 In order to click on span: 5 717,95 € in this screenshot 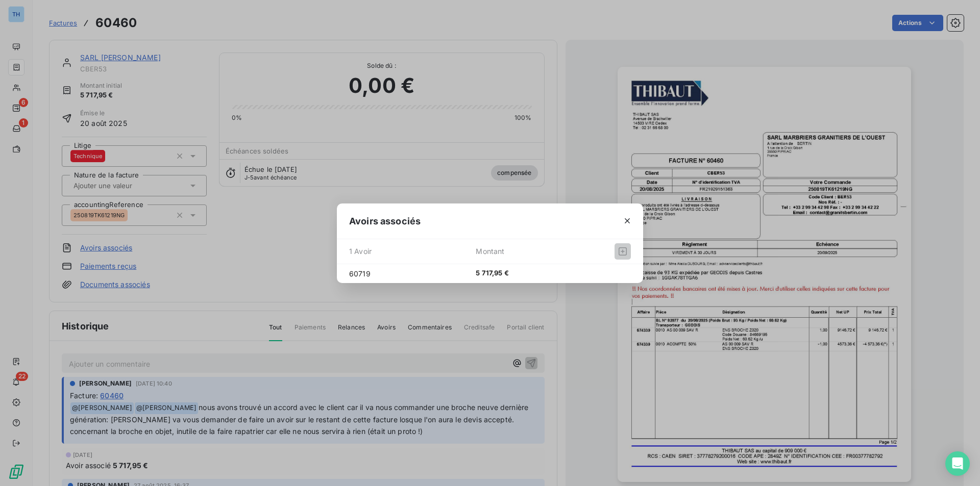, I will do `click(492, 274)`.